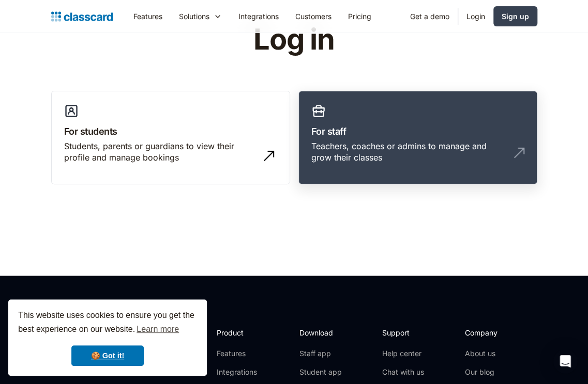 The width and height of the screenshot is (588, 384). I want to click on a: Our blog, so click(499, 372).